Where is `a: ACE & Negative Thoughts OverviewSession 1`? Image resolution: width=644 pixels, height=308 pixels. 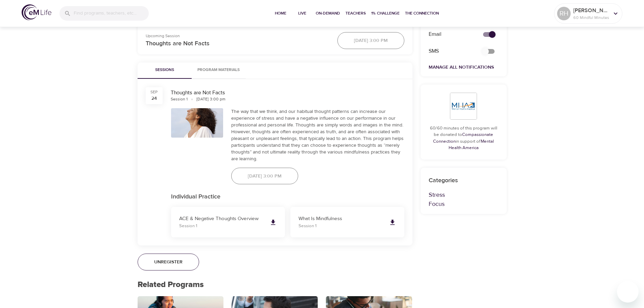 a: ACE & Negative Thoughts OverviewSession 1 is located at coordinates (228, 222).